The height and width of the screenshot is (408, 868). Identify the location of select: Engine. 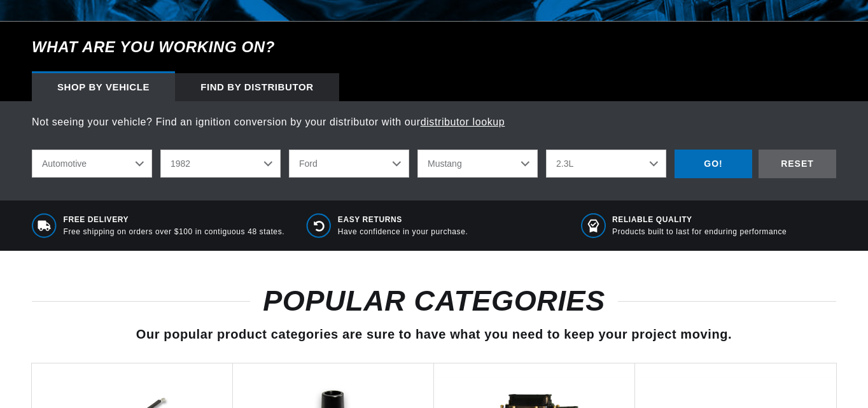
(606, 164).